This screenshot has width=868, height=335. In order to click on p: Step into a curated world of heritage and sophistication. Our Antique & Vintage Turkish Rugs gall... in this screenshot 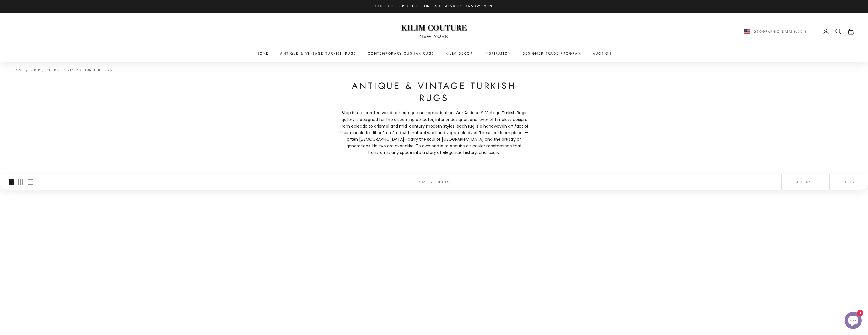, I will do `click(434, 132)`.